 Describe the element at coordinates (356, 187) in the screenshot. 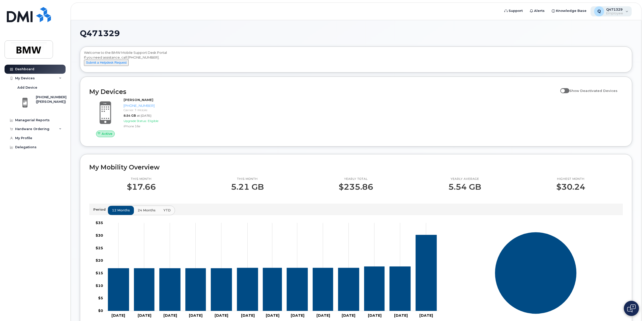

I see `p: $235.86` at that location.